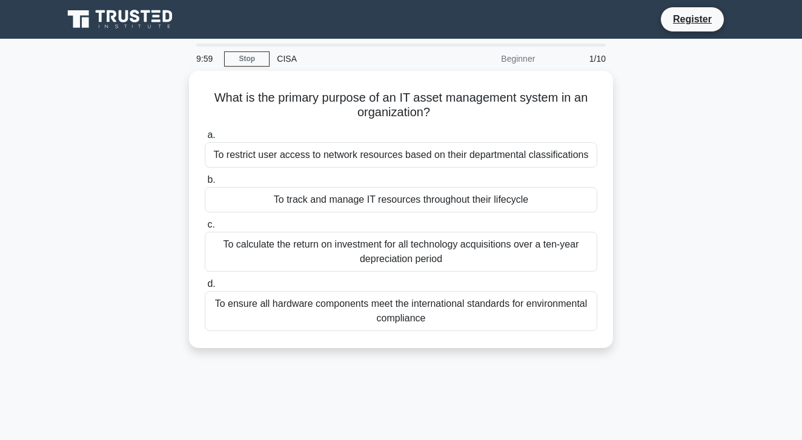 This screenshot has height=440, width=802. Describe the element at coordinates (577, 59) in the screenshot. I see `div: 1/10` at that location.